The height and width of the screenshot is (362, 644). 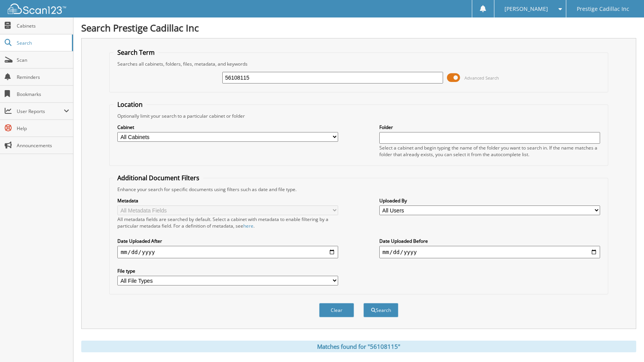 I want to click on span: Prestige Cadillac Inc, so click(x=603, y=9).